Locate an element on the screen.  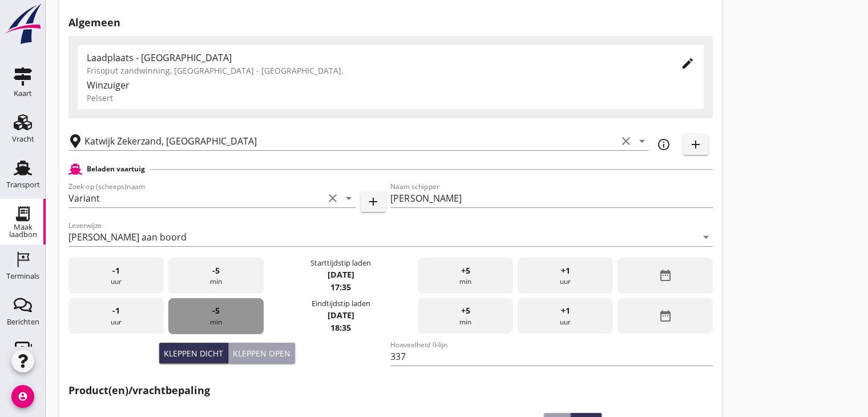
div: Starttijdstip laden is located at coordinates (341, 263).